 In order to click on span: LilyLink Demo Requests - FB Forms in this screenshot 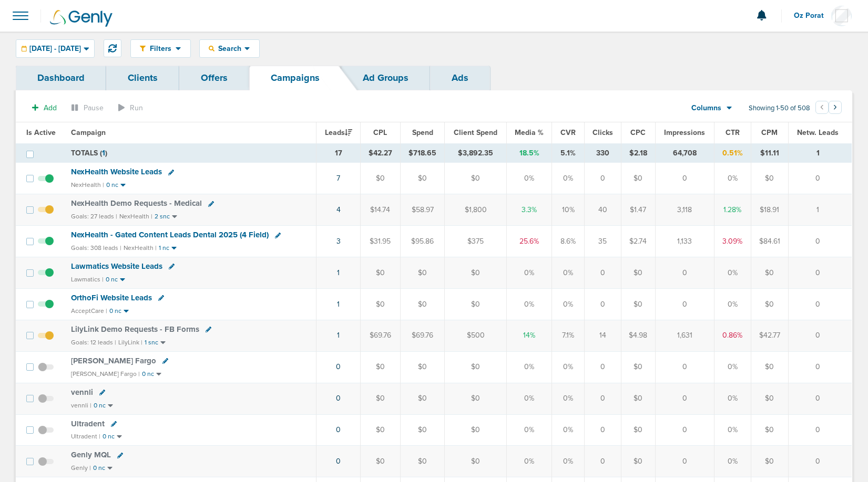, I will do `click(135, 329)`.